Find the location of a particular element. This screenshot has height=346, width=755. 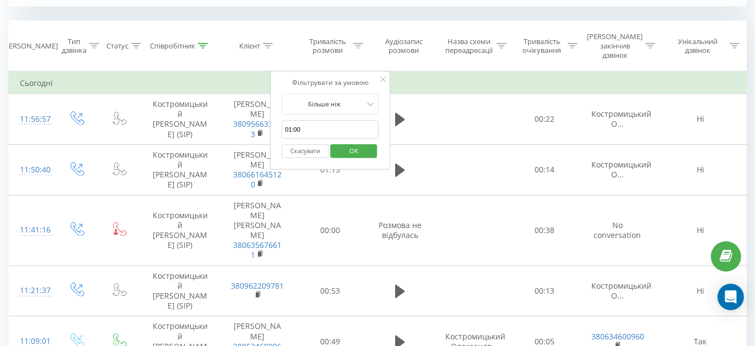

div: Тривалість очікування is located at coordinates (542, 46).